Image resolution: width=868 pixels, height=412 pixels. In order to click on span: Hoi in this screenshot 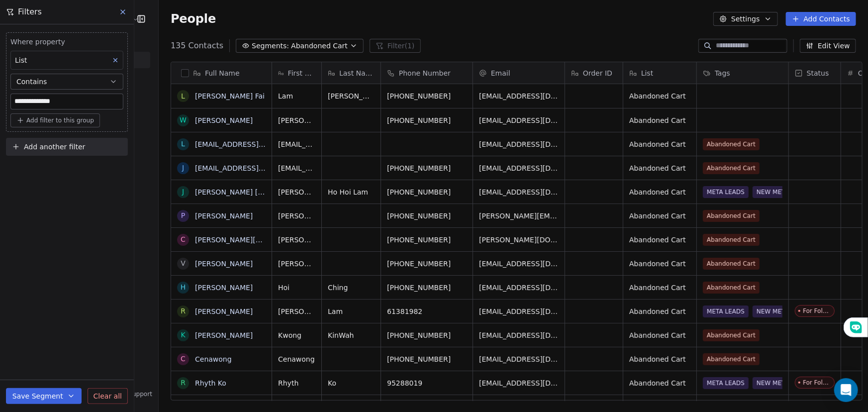, I will do `click(296, 288)`.